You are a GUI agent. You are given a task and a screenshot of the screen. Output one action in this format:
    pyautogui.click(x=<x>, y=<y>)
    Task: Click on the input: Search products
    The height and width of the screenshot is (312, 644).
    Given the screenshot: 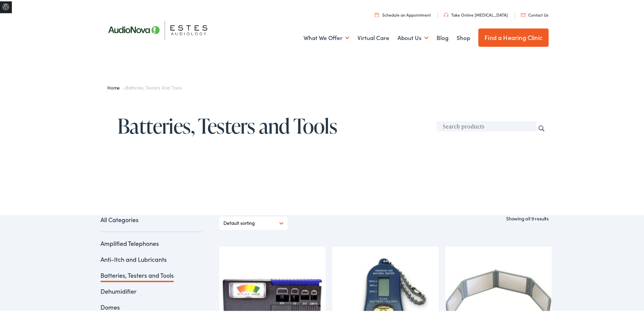 What is the action you would take?
    pyautogui.click(x=487, y=125)
    